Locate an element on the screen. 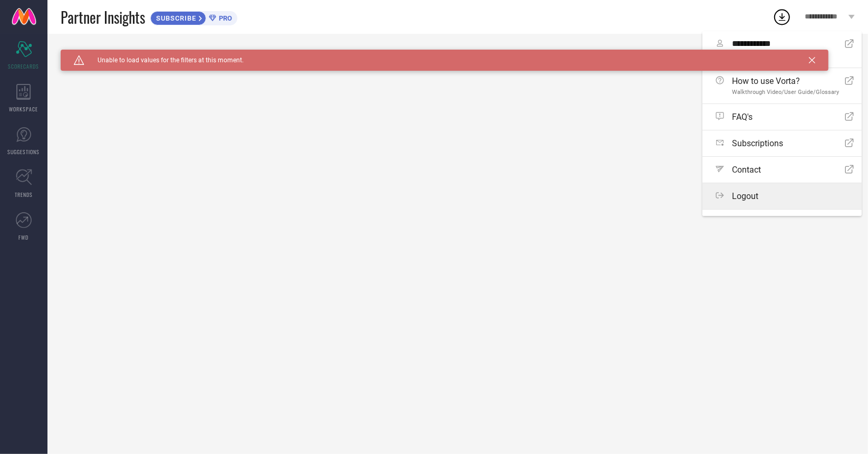 Image resolution: width=868 pixels, height=454 pixels. div: Open download list is located at coordinates (782, 17).